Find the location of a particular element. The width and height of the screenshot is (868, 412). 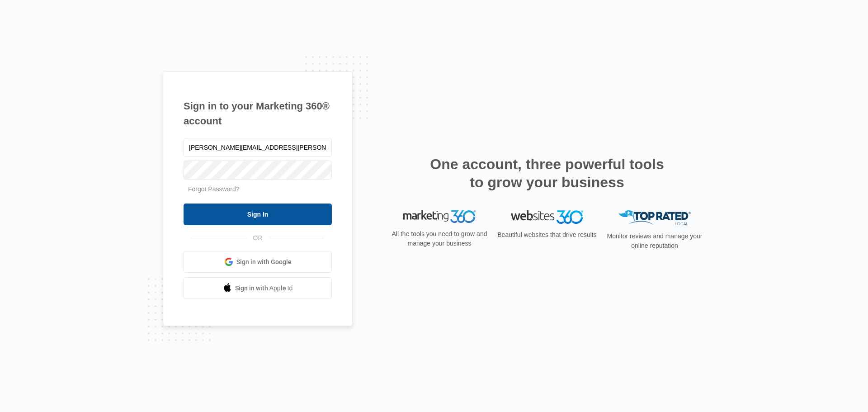

a: Sign in with Apple Id is located at coordinates (258, 288).